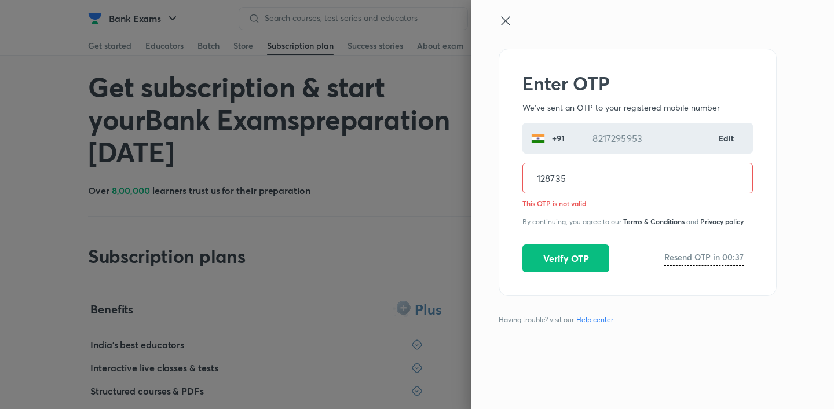  Describe the element at coordinates (637, 222) in the screenshot. I see `div: By continuing, you agree to our and` at that location.